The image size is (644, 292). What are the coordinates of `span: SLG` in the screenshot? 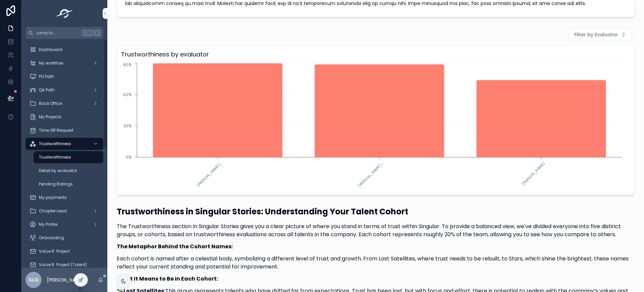 It's located at (33, 280).